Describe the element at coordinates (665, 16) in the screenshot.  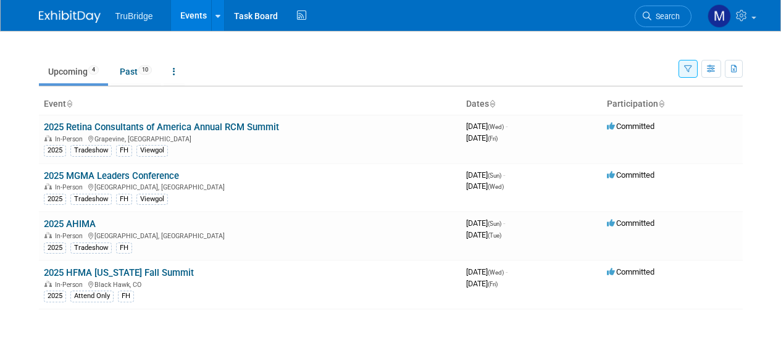
I see `span: Search` at that location.